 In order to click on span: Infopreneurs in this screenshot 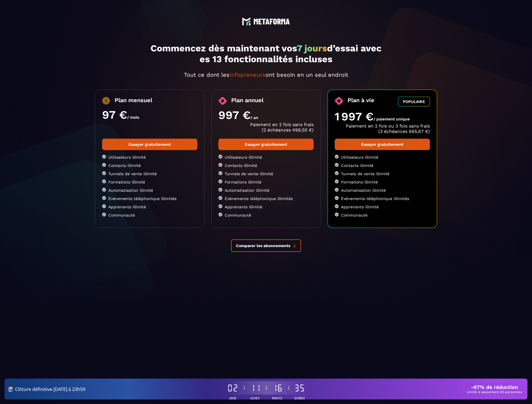, I will do `click(248, 75)`.